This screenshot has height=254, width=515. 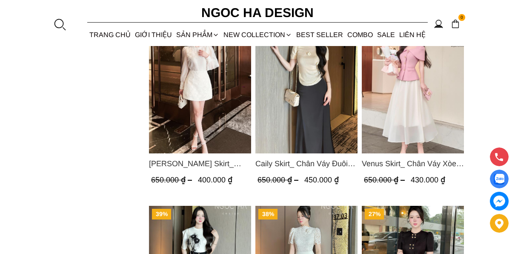 I want to click on a: LIÊN HỆ, so click(x=412, y=34).